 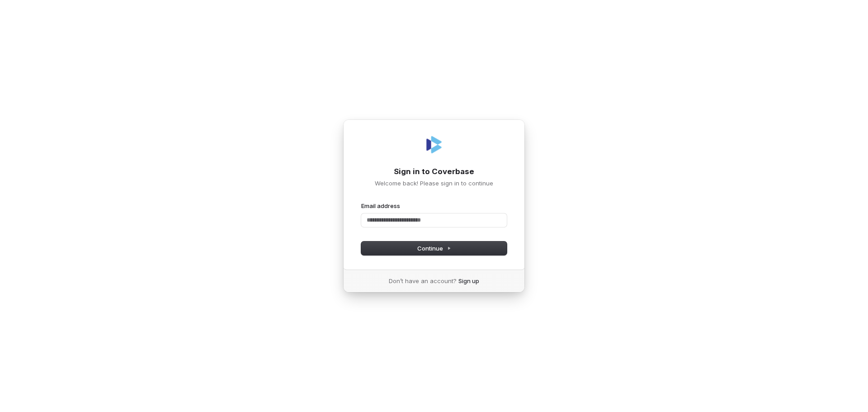 I want to click on a: Sign up, so click(x=469, y=281).